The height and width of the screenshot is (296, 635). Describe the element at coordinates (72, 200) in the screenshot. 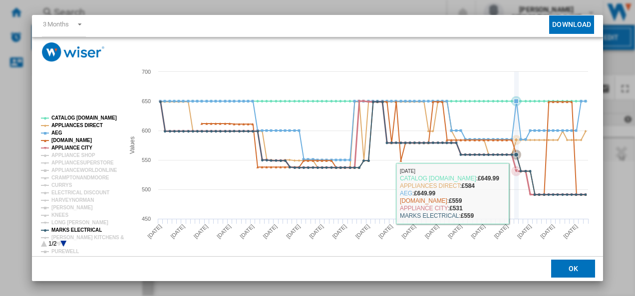

I see `tspan: HARVEYNORMAN` at that location.